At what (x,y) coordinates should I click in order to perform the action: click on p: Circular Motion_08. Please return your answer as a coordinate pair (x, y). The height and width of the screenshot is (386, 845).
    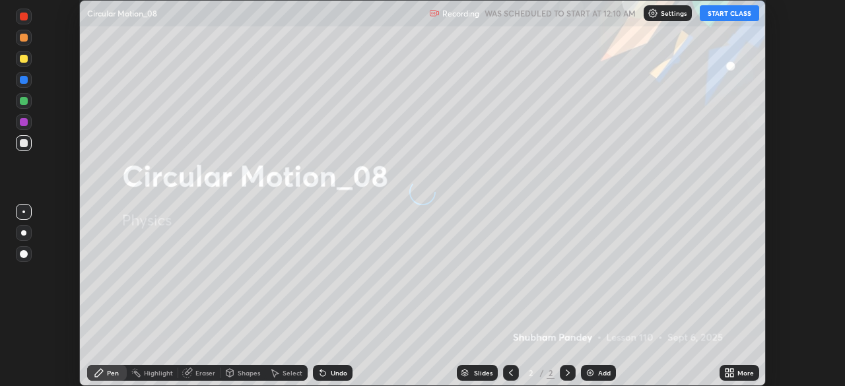
    Looking at the image, I should click on (122, 13).